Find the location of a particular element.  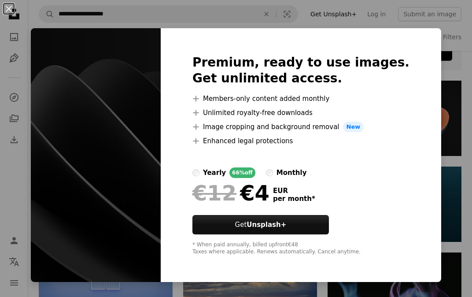

li: Members-only content added monthly is located at coordinates (301, 99).